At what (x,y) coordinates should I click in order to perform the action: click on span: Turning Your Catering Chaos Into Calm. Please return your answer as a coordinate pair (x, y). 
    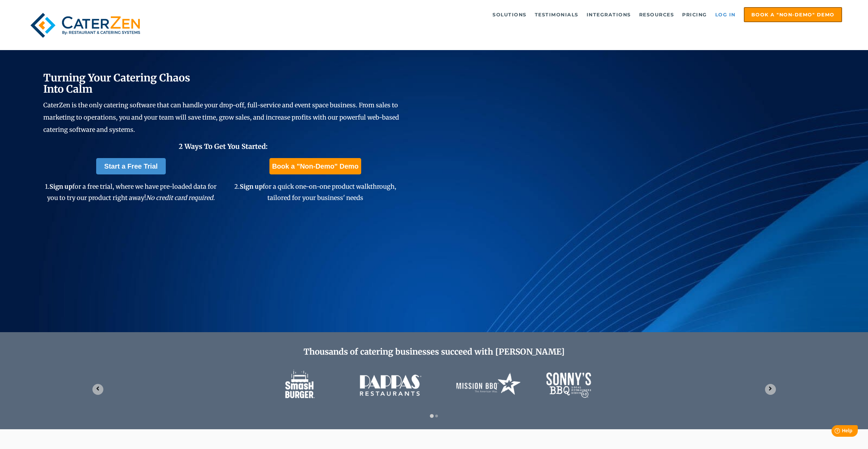
    Looking at the image, I should click on (117, 83).